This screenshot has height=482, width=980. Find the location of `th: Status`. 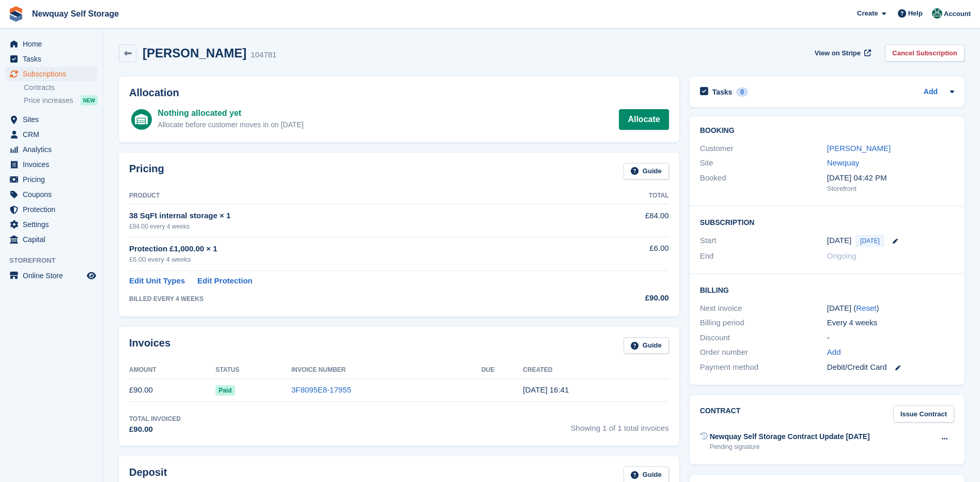

th: Status is located at coordinates (254, 370).